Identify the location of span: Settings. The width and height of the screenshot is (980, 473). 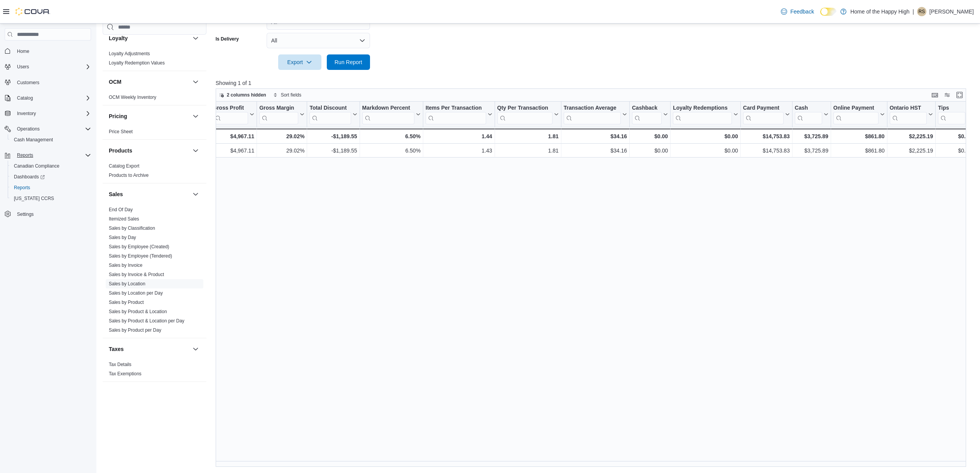
(25, 214).